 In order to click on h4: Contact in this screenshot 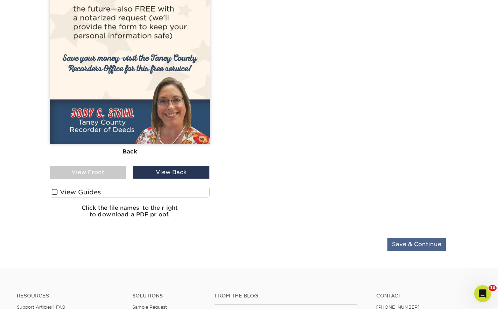, I will do `click(428, 296)`.